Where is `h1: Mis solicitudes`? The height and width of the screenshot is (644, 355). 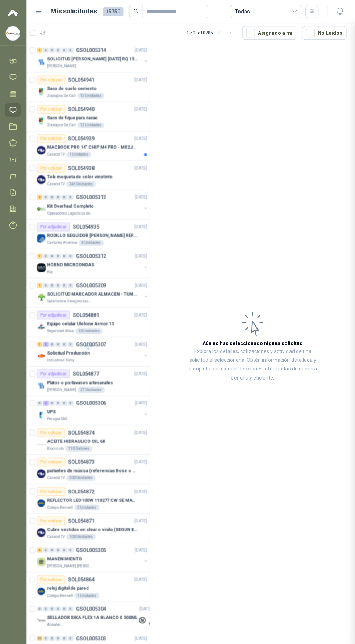
h1: Mis solicitudes is located at coordinates (75, 11).